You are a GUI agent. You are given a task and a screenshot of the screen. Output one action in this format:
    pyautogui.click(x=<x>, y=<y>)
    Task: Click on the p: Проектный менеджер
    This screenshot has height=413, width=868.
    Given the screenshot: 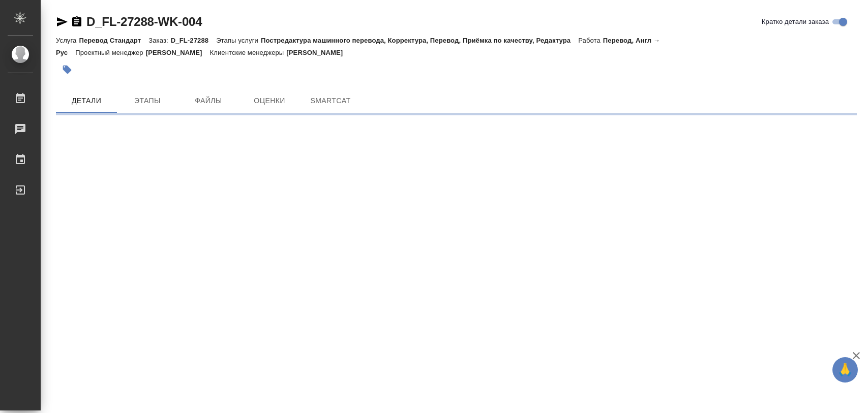 What is the action you would take?
    pyautogui.click(x=110, y=52)
    